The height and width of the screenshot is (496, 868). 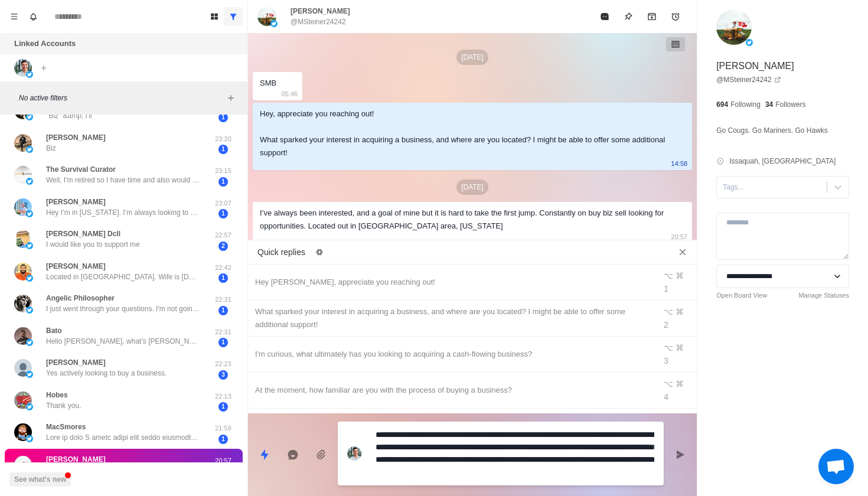 I want to click on button: Board View, so click(x=215, y=17).